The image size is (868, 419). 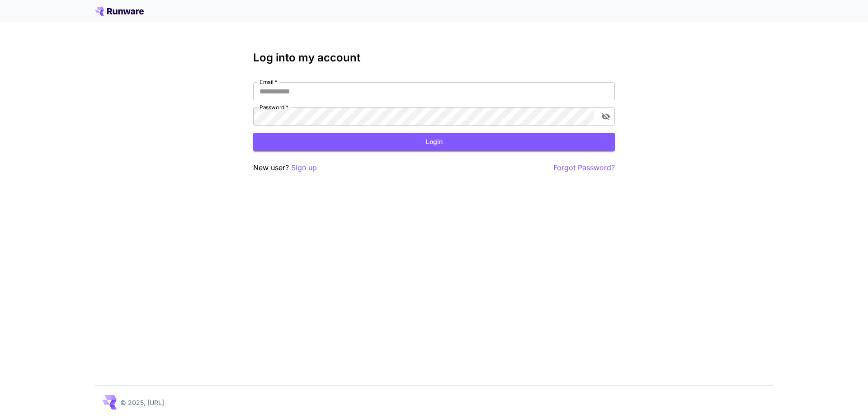 What do you see at coordinates (434, 142) in the screenshot?
I see `button: Login` at bounding box center [434, 142].